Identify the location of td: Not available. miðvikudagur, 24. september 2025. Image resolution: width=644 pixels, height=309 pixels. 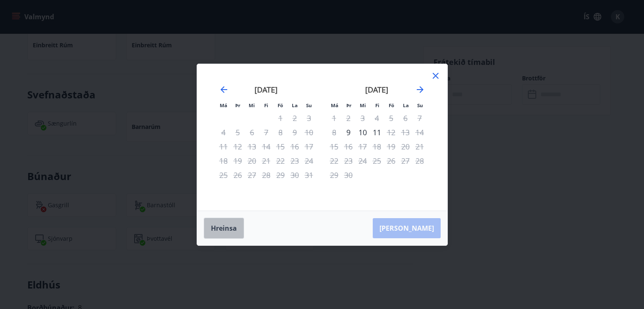
(363, 161).